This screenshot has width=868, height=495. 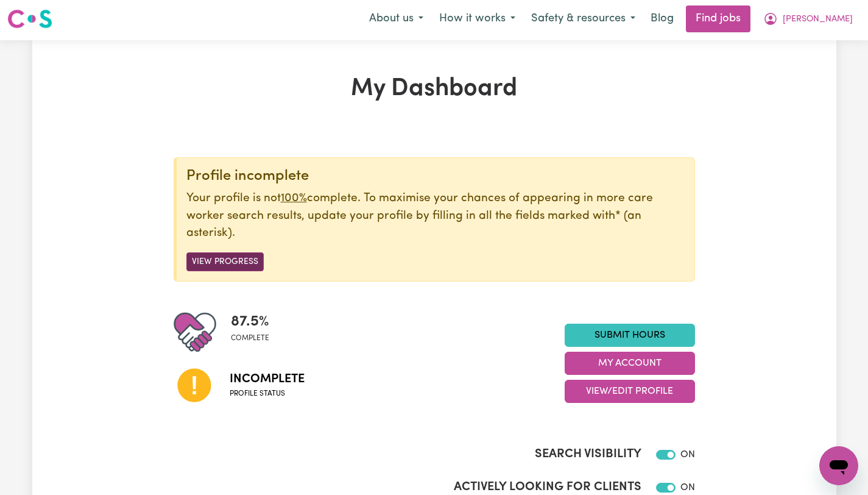 What do you see at coordinates (30, 19) in the screenshot?
I see `img: Careseekers logo` at bounding box center [30, 19].